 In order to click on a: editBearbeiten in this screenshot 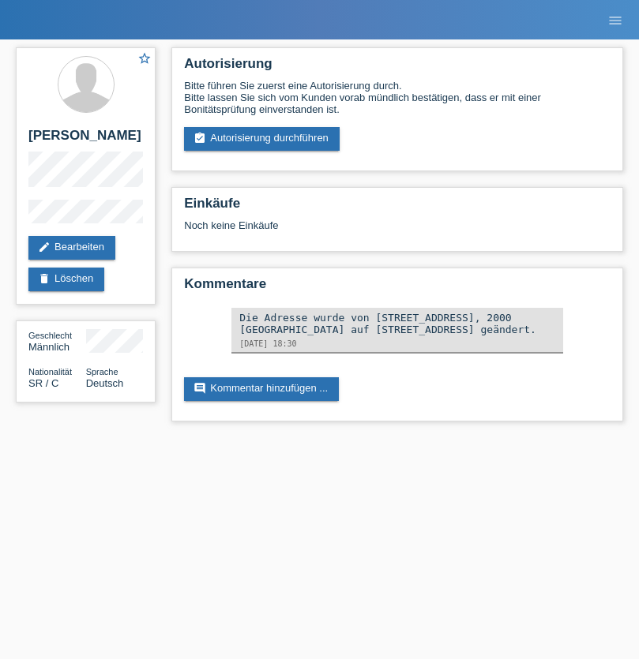, I will do `click(72, 248)`.